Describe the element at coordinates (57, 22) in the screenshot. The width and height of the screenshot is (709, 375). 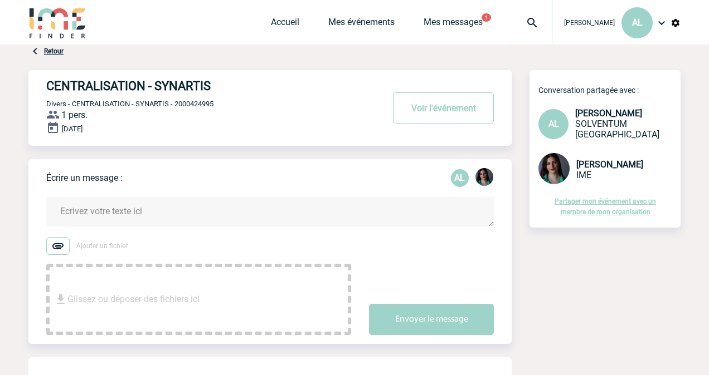
I see `img: IME-Finder` at that location.